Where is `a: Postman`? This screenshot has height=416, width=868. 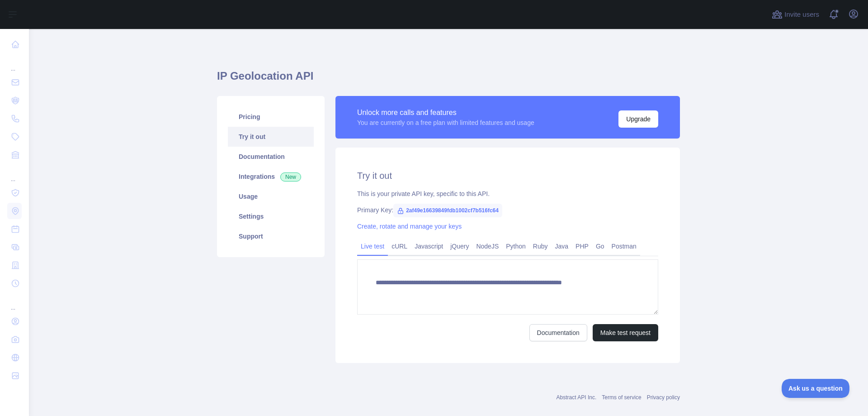
a: Postman is located at coordinates (624, 246).